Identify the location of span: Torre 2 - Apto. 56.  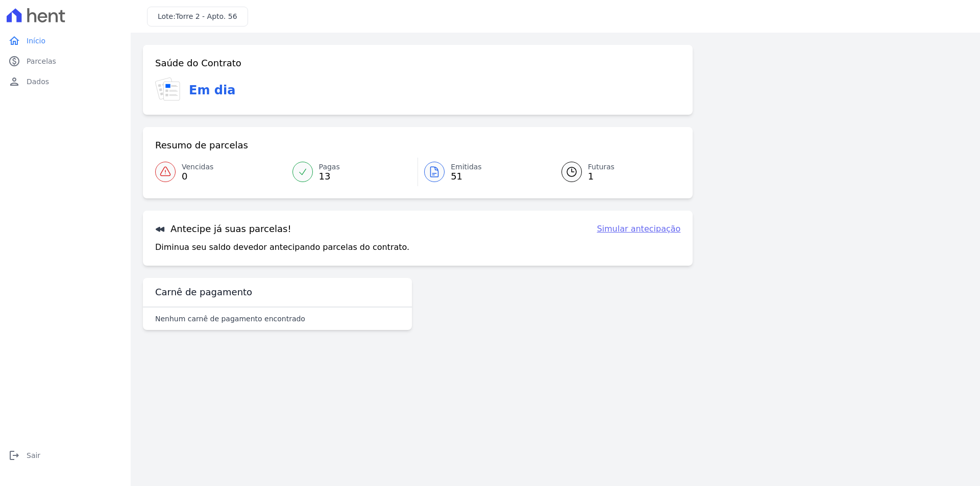
(206, 16).